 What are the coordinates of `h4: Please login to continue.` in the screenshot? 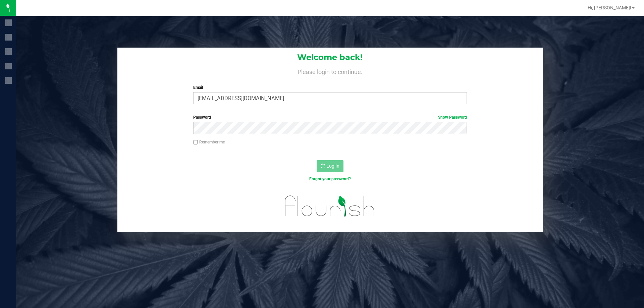 It's located at (330, 71).